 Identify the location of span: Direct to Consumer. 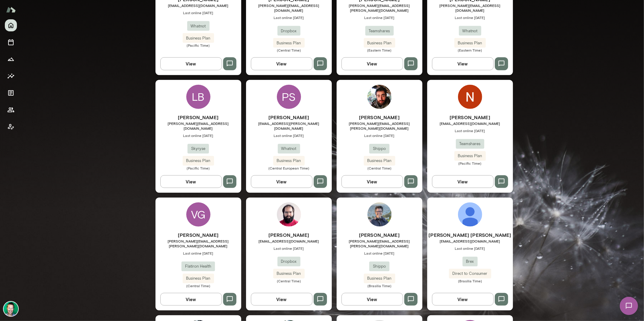
(470, 274).